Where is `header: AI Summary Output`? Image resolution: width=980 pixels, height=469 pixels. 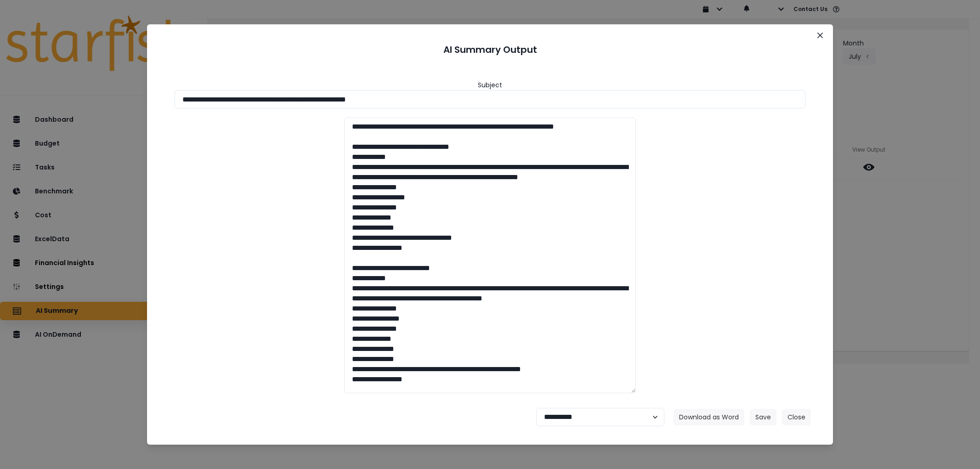
header: AI Summary Output is located at coordinates (490, 50).